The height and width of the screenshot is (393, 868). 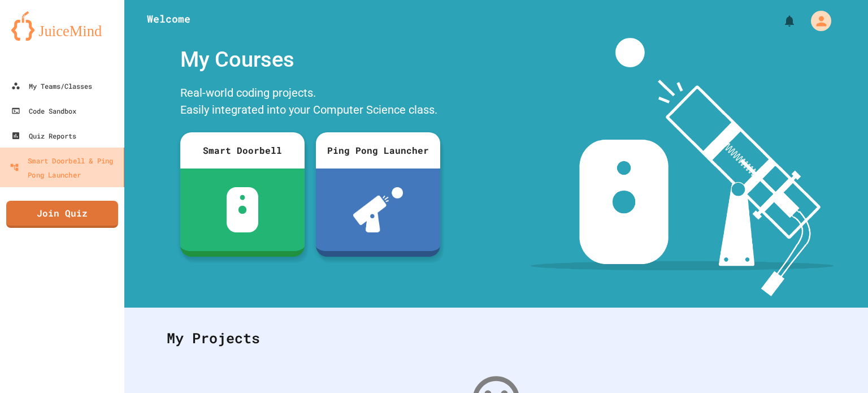 What do you see at coordinates (62, 26) in the screenshot?
I see `img: logo-orange.svg` at bounding box center [62, 26].